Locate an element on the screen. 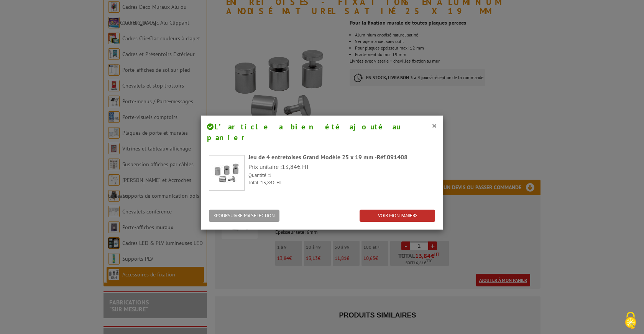 The width and height of the screenshot is (644, 334). div: Jeu de 4 entretoises Grand Modèle 25 x 19 mm - is located at coordinates (341, 157).